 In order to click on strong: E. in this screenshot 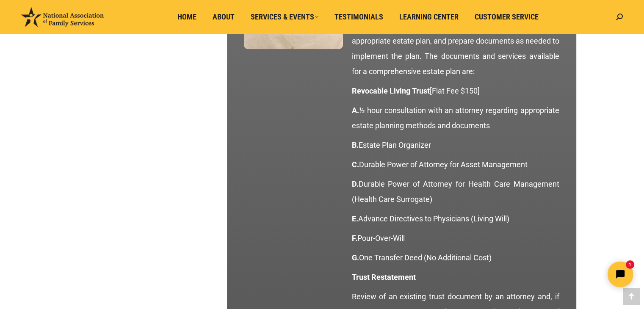, I will do `click(355, 218)`.